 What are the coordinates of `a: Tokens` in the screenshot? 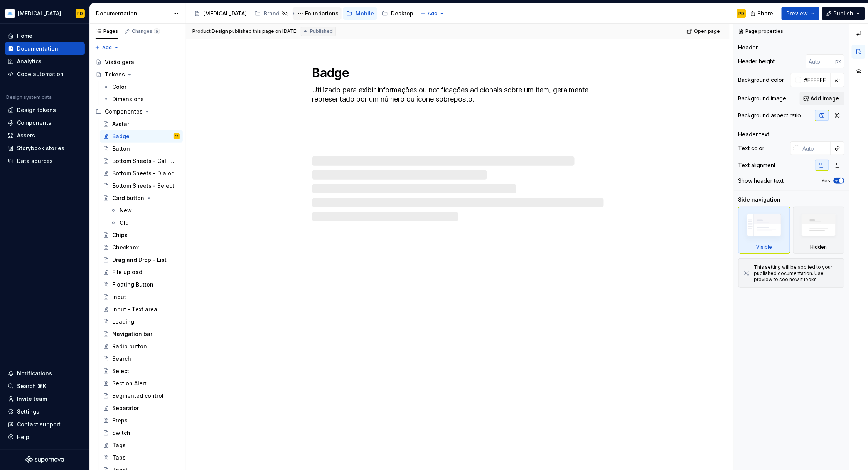 It's located at (138, 75).